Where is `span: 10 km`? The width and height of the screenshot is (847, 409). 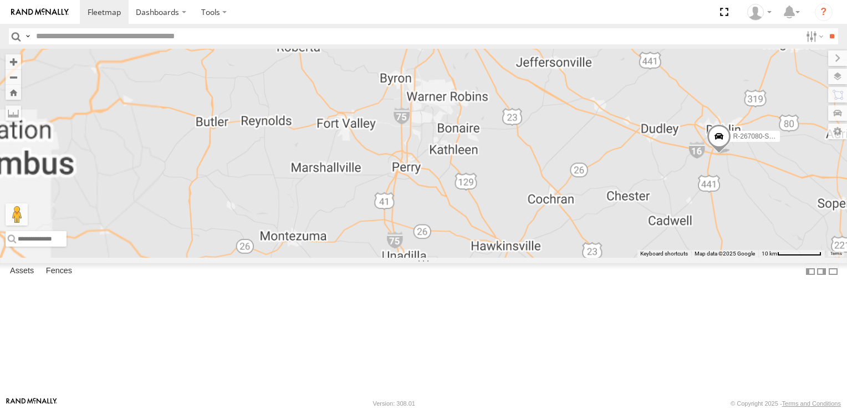
span: 10 km is located at coordinates (769, 253).